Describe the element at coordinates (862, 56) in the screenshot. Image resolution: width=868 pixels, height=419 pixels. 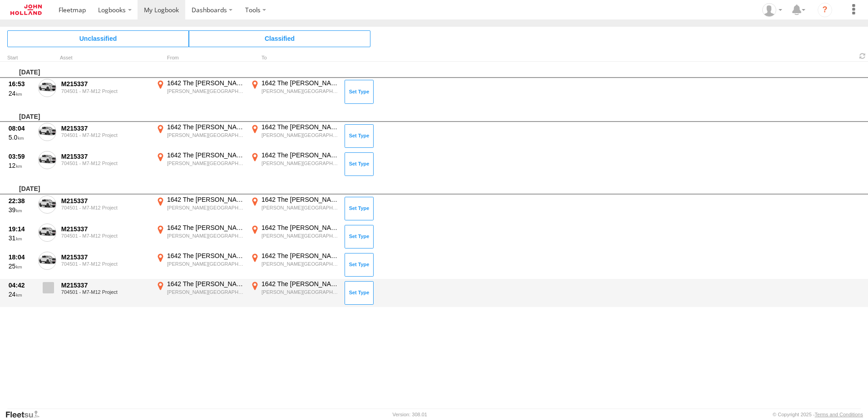
I see `span: Refresh` at that location.